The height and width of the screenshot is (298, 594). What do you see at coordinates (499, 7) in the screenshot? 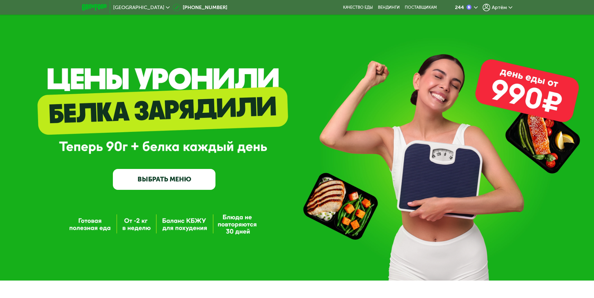
I see `span: Артём` at bounding box center [499, 7].